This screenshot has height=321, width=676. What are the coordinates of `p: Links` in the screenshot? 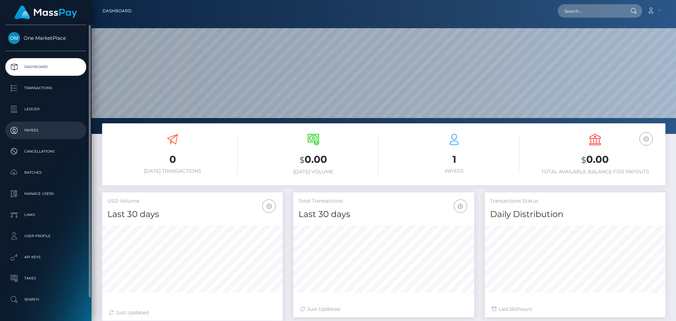 It's located at (46, 215).